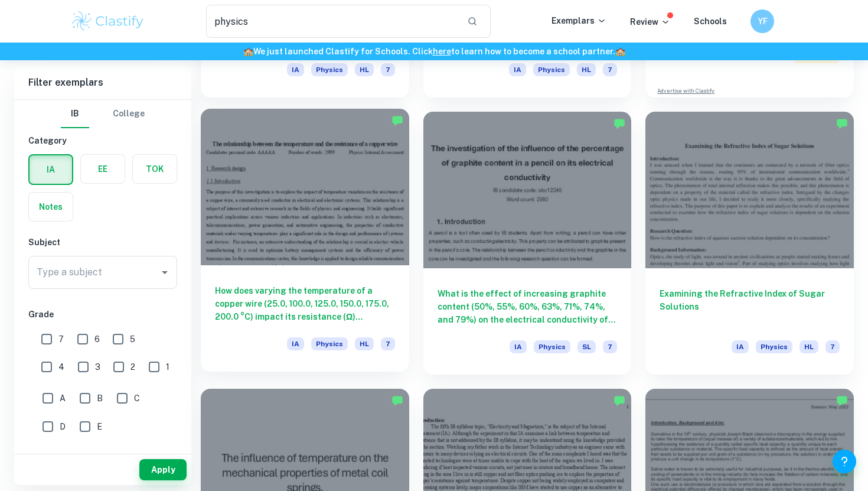 The image size is (868, 491). What do you see at coordinates (100, 398) in the screenshot?
I see `span: B` at bounding box center [100, 398].